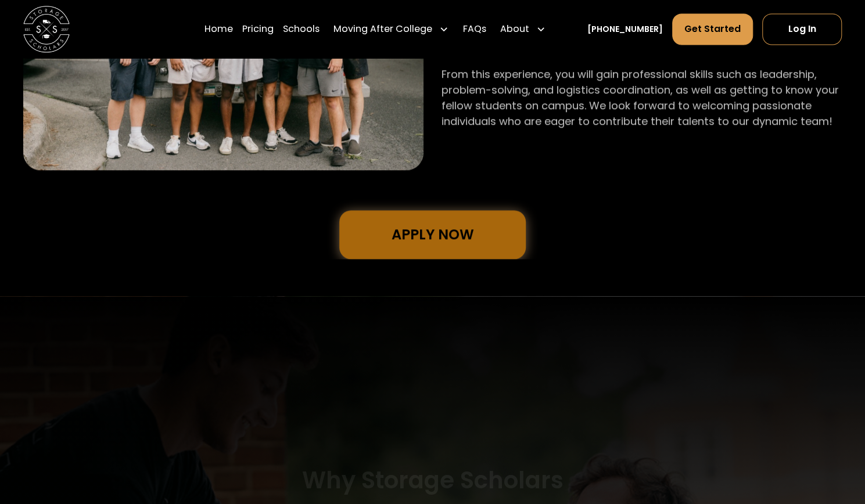 This screenshot has height=504, width=865. Describe the element at coordinates (258, 29) in the screenshot. I see `a: Pricing` at that location.